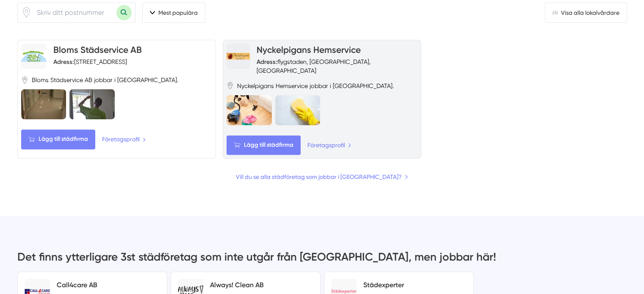 This screenshot has width=644, height=294. I want to click on a: Visa alla lokalvårdare, so click(586, 12).